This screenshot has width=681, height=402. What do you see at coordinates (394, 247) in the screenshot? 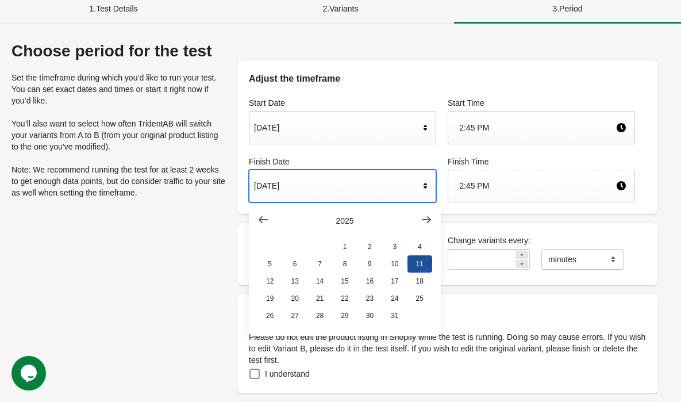
I see `button: 3 2025` at bounding box center [394, 247].